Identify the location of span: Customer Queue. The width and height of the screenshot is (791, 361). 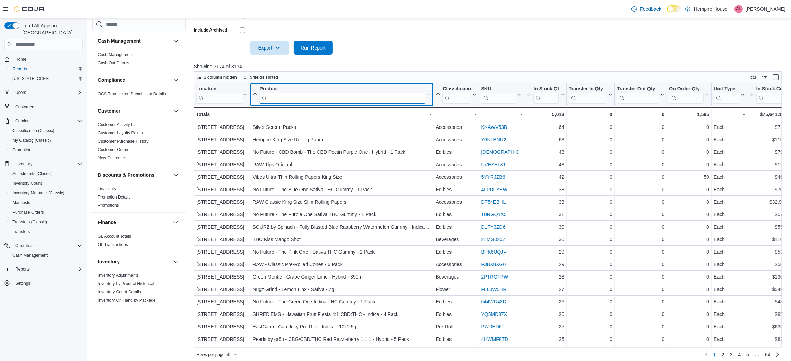
(113, 150).